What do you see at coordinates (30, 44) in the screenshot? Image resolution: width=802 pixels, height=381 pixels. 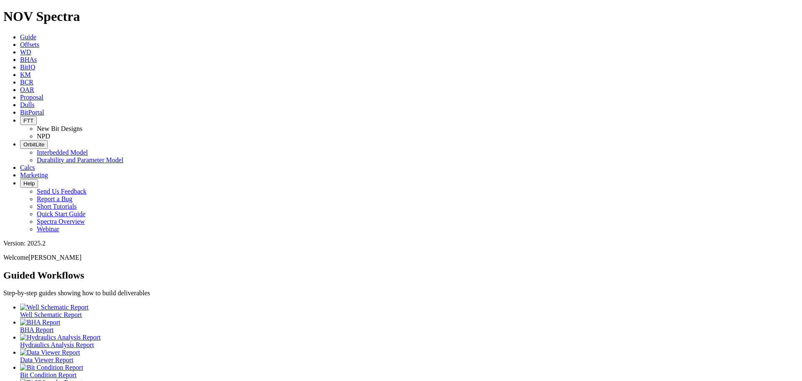 I see `span: Offsets` at bounding box center [30, 44].